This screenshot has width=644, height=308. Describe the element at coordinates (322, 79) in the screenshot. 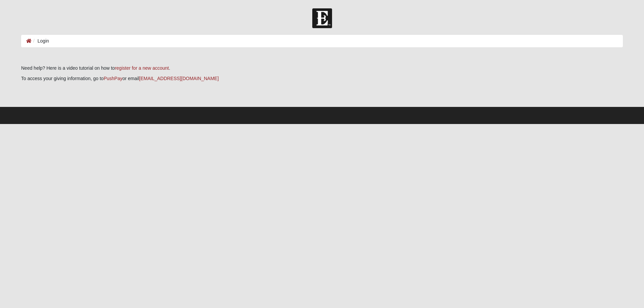

I see `p: To access your giving information, go to or email` at that location.